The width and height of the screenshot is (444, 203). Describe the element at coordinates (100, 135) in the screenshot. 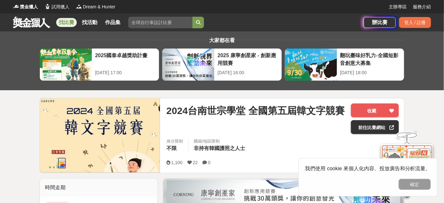

I see `img: Cover Image` at that location.